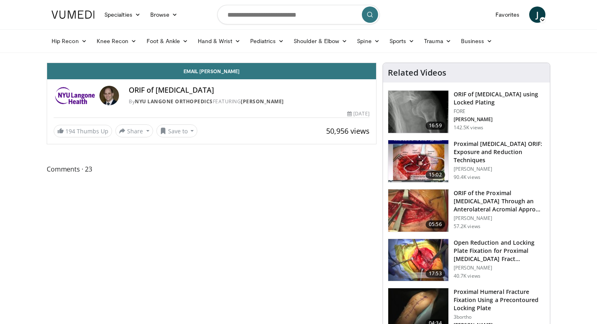 Image resolution: width=597 pixels, height=324 pixels. Describe the element at coordinates (436, 273) in the screenshot. I see `span: 17:53` at that location.